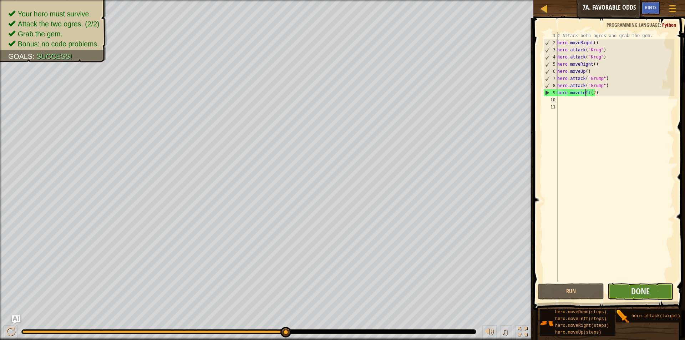  Describe the element at coordinates (54, 44) in the screenshot. I see `li: Bonus: no code problems.` at that location.